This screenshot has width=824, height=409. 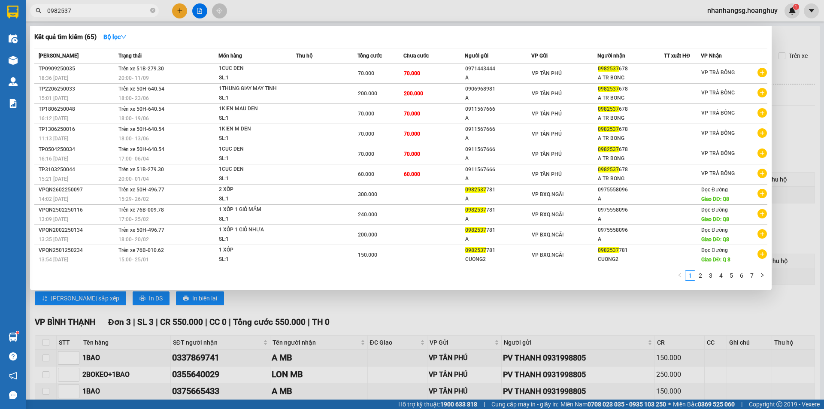 What do you see at coordinates (133, 139) in the screenshot?
I see `span: 18:00 - 13/06` at bounding box center [133, 139].